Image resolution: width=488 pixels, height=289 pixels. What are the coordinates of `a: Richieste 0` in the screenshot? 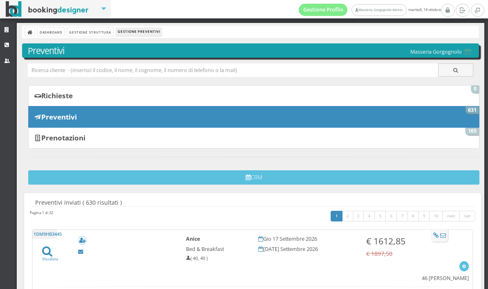 It's located at (254, 96).